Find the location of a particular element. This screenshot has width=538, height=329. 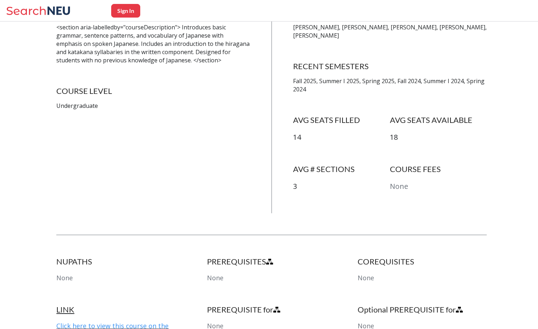

p: Fall 2025, Summer I 2025, Spring 2025, Fall 2024, Summer I 2024, Spring 2024 is located at coordinates (390, 85).